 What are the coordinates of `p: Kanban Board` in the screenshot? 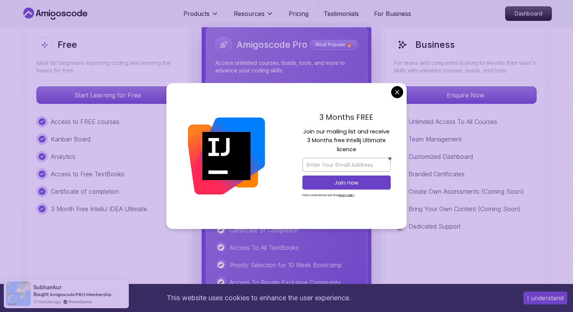 It's located at (70, 139).